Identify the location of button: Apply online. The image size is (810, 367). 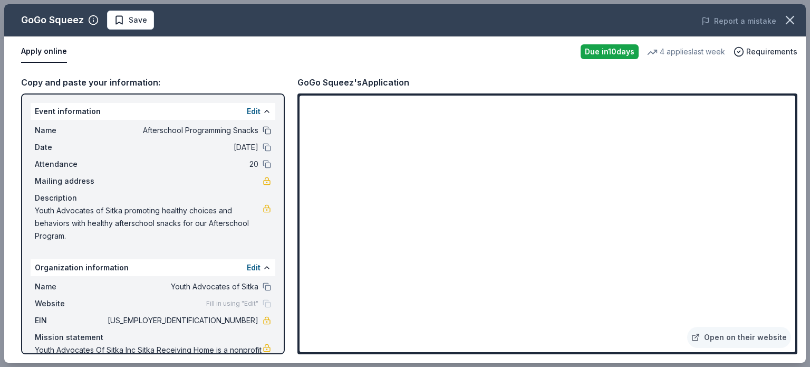
(44, 52).